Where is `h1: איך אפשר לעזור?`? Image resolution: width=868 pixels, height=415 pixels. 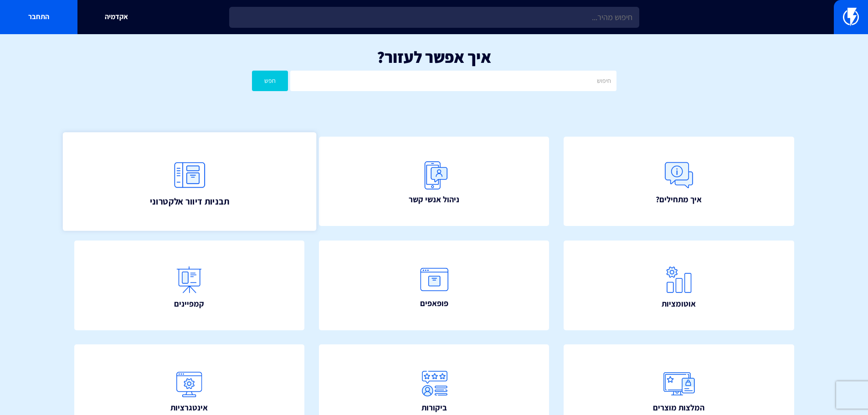
h1: איך אפשר לעזור? is located at coordinates (434, 57).